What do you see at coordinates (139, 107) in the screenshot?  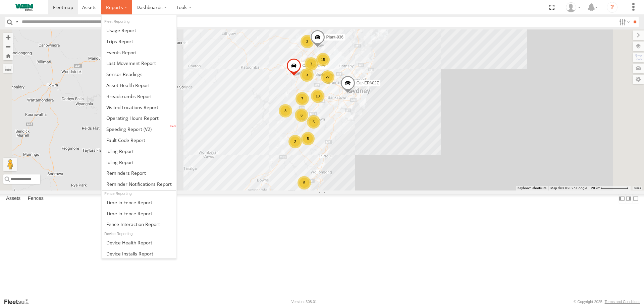 I see `a: Visited Locations Report` at bounding box center [139, 107].